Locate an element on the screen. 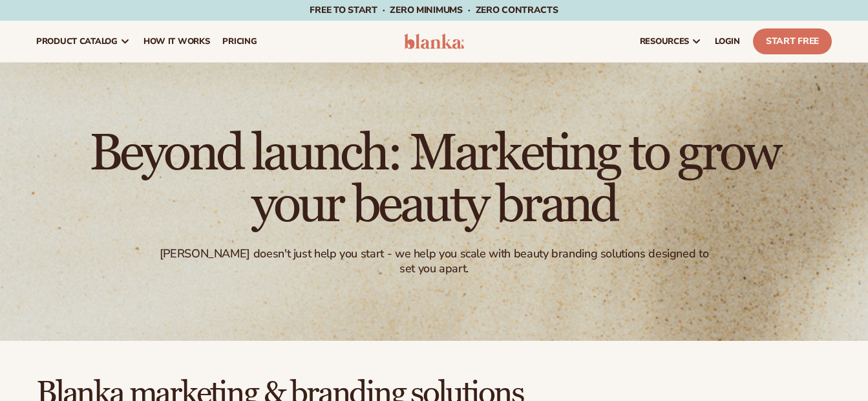 This screenshot has height=401, width=868. span: How It Works is located at coordinates (176, 41).